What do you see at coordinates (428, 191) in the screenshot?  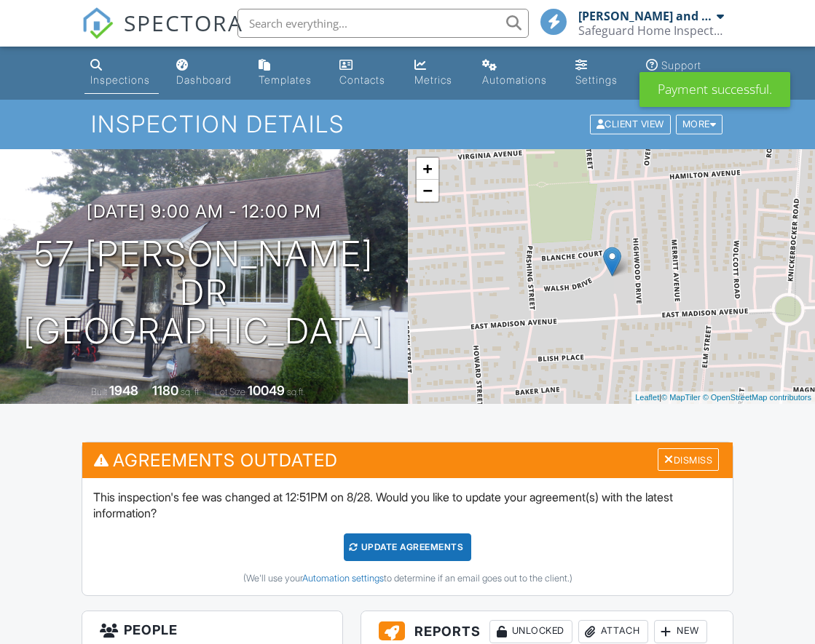 I see `a: Zoom out` at bounding box center [428, 191].